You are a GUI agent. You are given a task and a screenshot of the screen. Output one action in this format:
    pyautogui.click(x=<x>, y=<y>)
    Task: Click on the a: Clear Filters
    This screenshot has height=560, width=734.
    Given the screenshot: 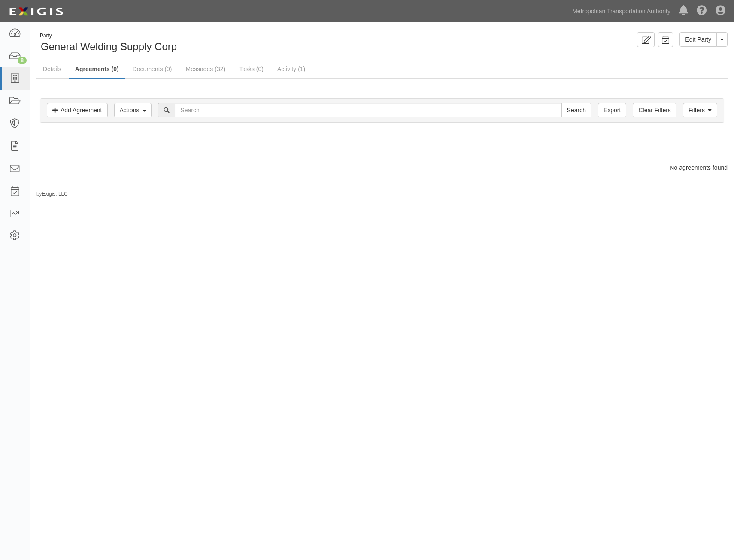 What is the action you would take?
    pyautogui.click(x=655, y=110)
    